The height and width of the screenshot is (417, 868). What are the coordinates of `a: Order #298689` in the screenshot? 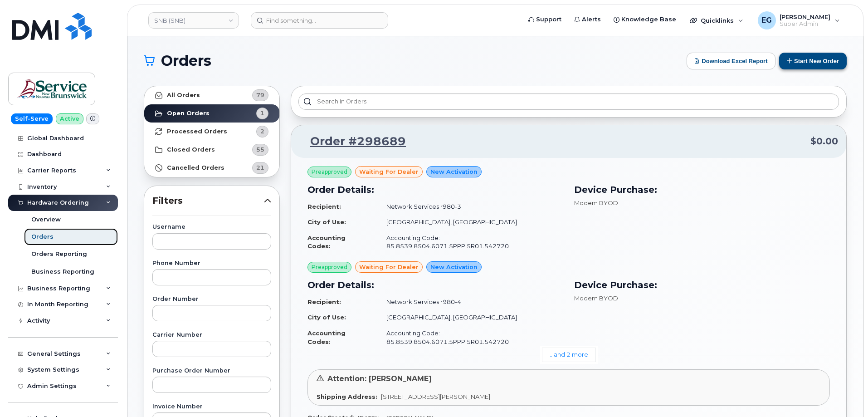 It's located at (352, 142).